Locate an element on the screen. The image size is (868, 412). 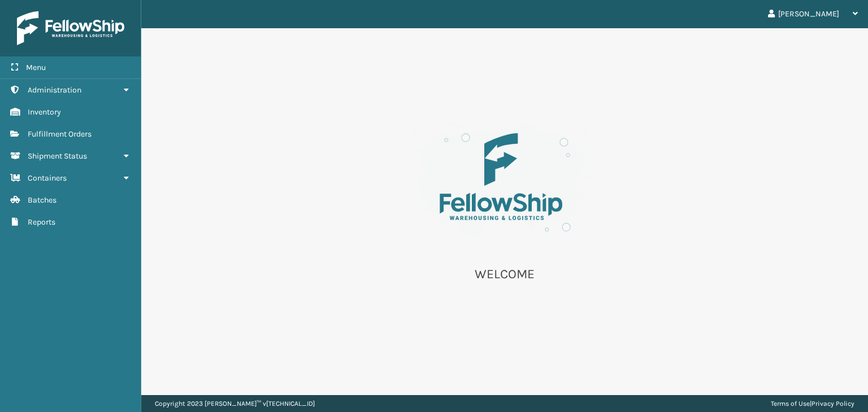
img: es-welcome.8eb42ee4.svg is located at coordinates (504, 174).